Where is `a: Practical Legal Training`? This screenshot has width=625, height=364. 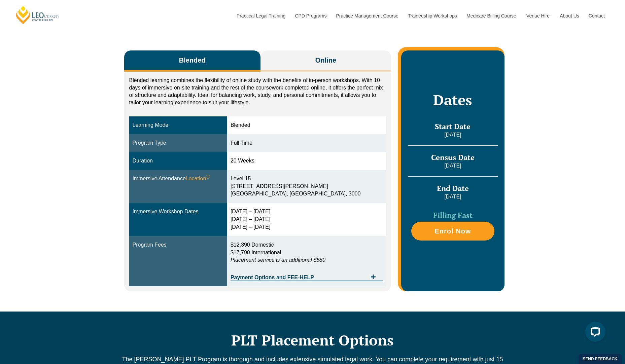
a: Practical Legal Training is located at coordinates (261, 16).